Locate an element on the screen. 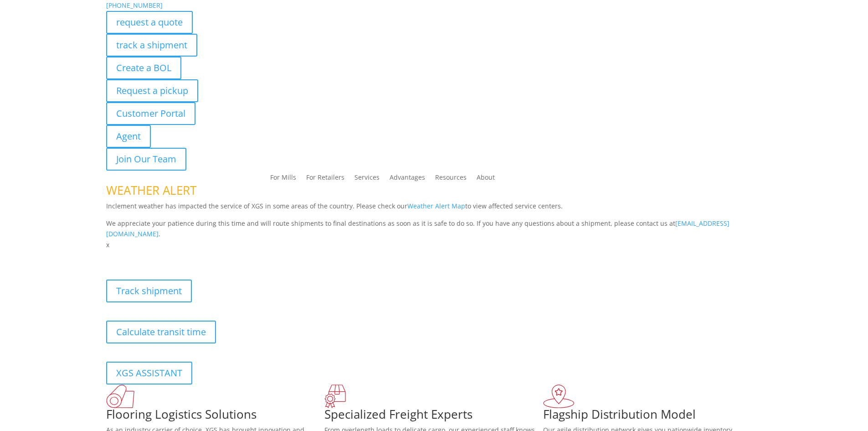 The image size is (868, 431). a: Advantages is located at coordinates (407, 179).